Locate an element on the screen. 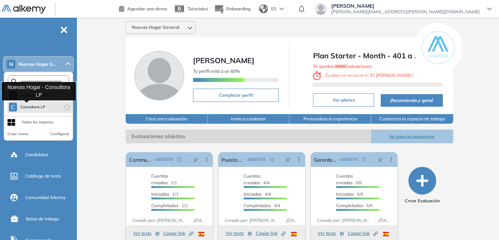 The image size is (499, 240). span: Bolsa de trabajo is located at coordinates (42, 219).